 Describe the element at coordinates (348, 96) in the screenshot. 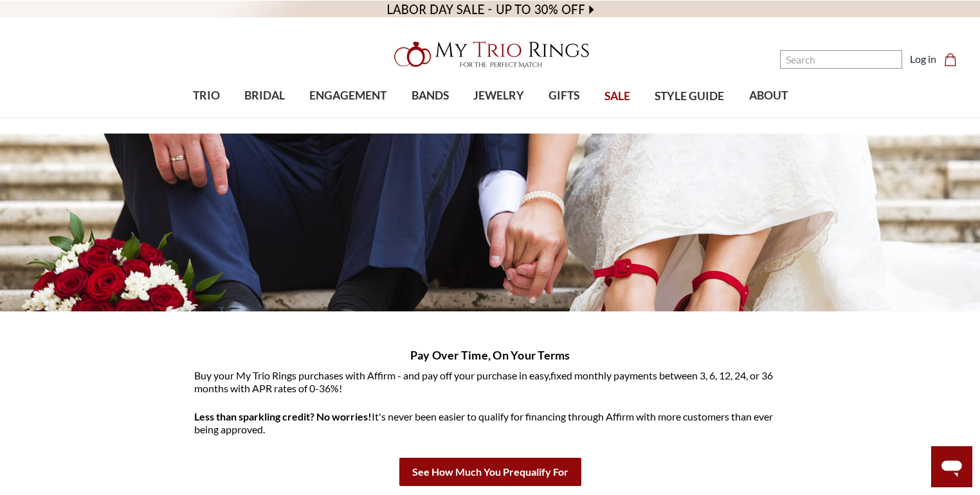

I see `a: ENGAGEMENT` at that location.